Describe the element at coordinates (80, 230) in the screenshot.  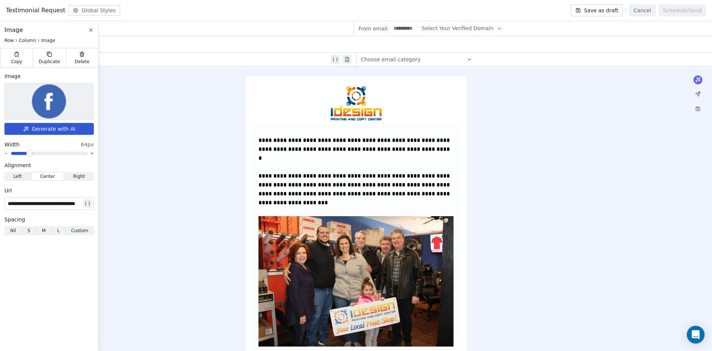
I see `span: Custom` at that location.